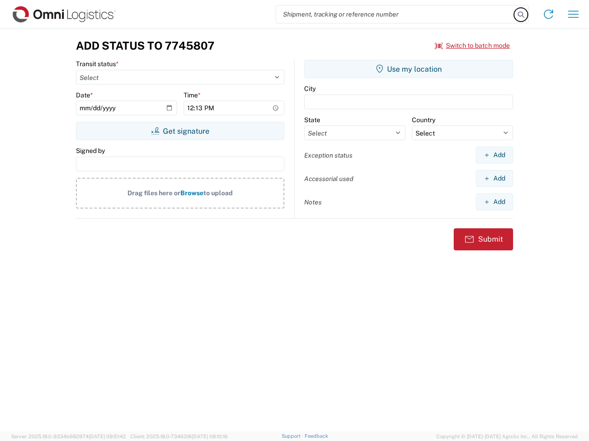 This screenshot has height=441, width=589. Describe the element at coordinates (69, 437) in the screenshot. I see `span: Server: 2025.18.0-9334b682874` at that location.